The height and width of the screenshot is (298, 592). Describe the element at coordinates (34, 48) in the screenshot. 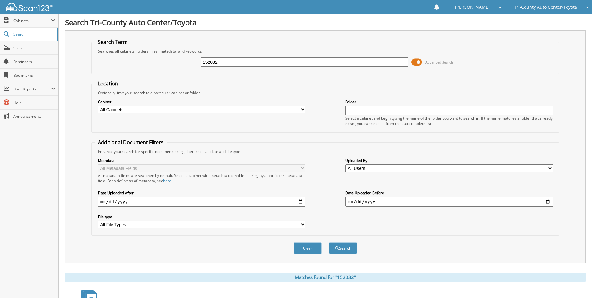

I see `span: Scan` at that location.